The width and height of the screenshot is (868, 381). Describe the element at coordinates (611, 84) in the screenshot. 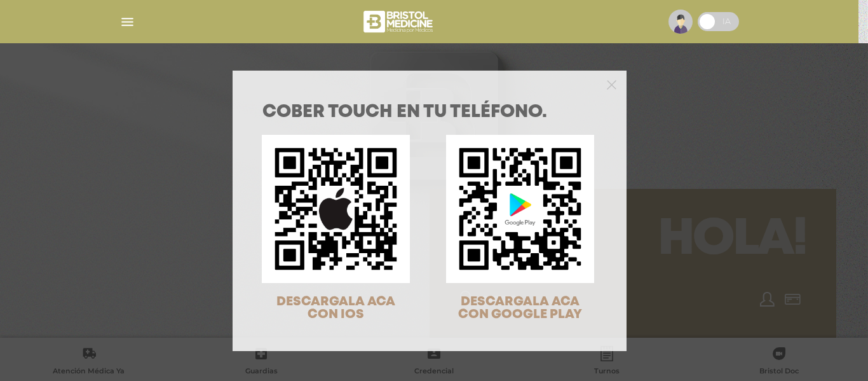

I see `button: Close` at that location.